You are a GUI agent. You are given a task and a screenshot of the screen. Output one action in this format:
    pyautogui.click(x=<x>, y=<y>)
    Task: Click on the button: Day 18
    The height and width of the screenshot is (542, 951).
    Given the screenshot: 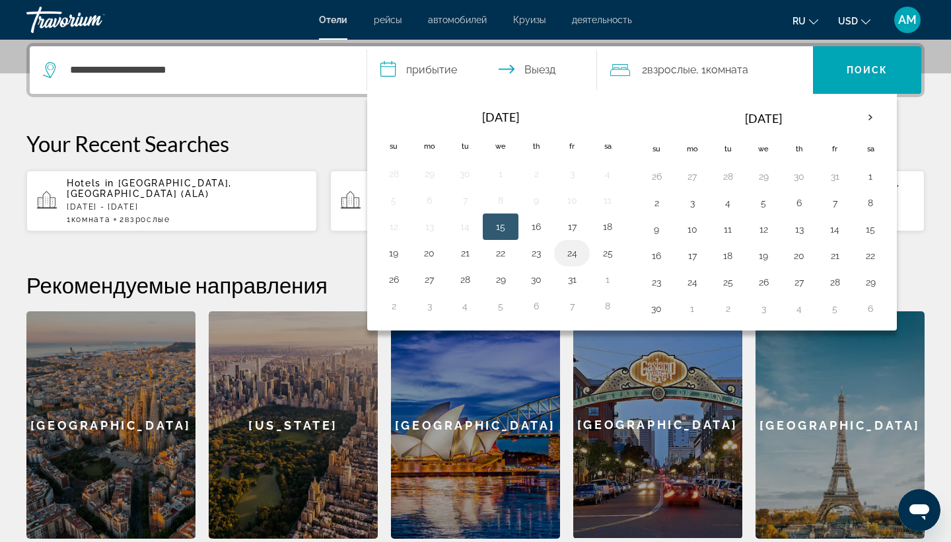 What is the action you would take?
    pyautogui.click(x=608, y=227)
    